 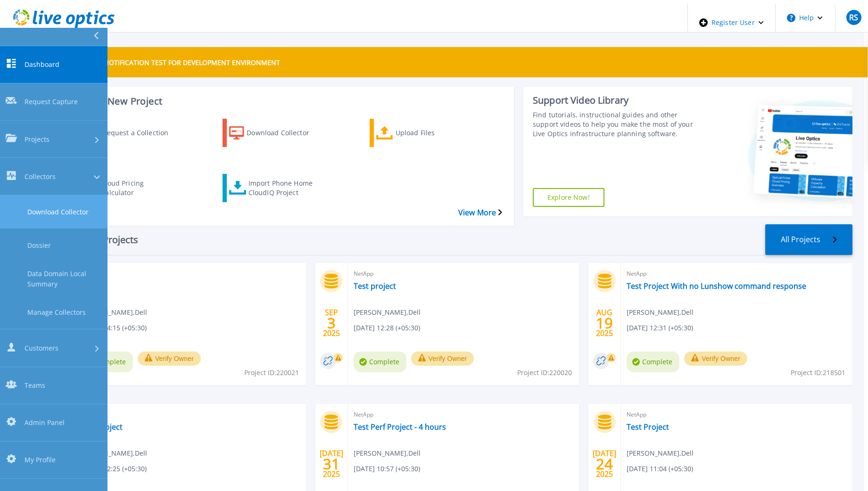 I want to click on div: Request a Collection, so click(x=140, y=133).